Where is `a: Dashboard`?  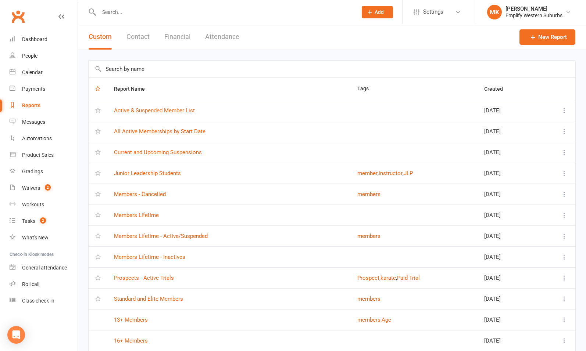
a: Dashboard is located at coordinates (43, 39).